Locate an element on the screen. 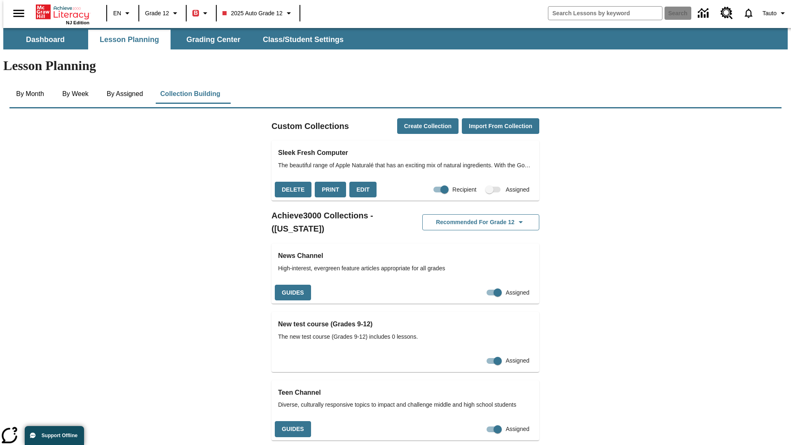 The height and width of the screenshot is (445, 791). span: Support Offline is located at coordinates (59, 435).